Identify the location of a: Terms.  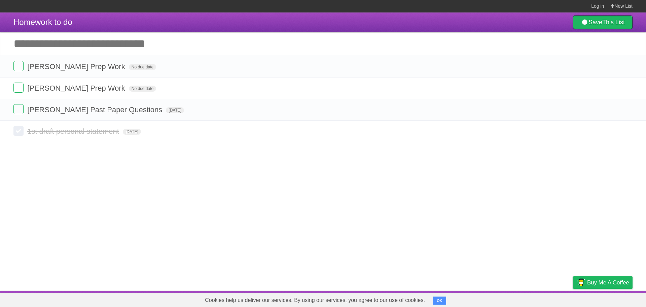
(549, 299).